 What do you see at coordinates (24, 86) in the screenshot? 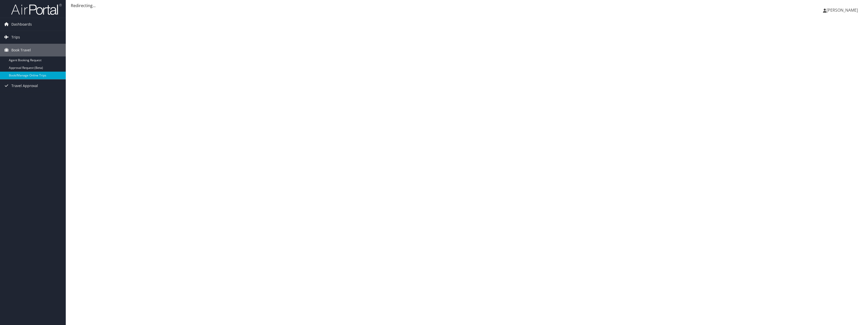
I see `span: Travel Approval` at bounding box center [24, 86].